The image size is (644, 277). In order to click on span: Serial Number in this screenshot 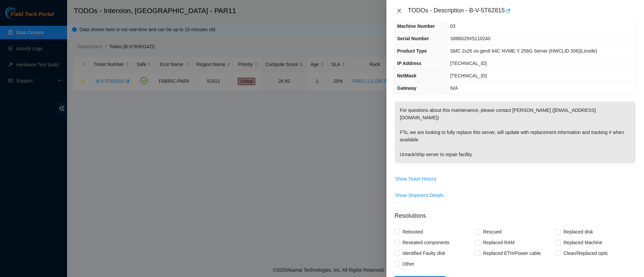, I will do `click(413, 39)`.